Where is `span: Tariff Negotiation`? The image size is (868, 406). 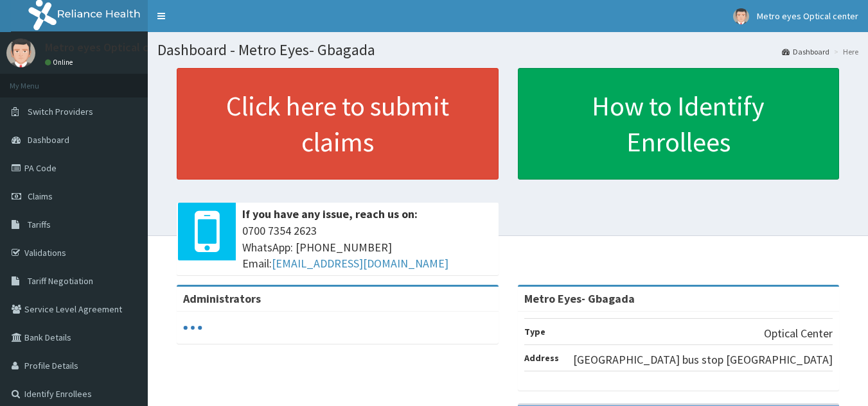
span: Tariff Negotiation is located at coordinates (61, 281).